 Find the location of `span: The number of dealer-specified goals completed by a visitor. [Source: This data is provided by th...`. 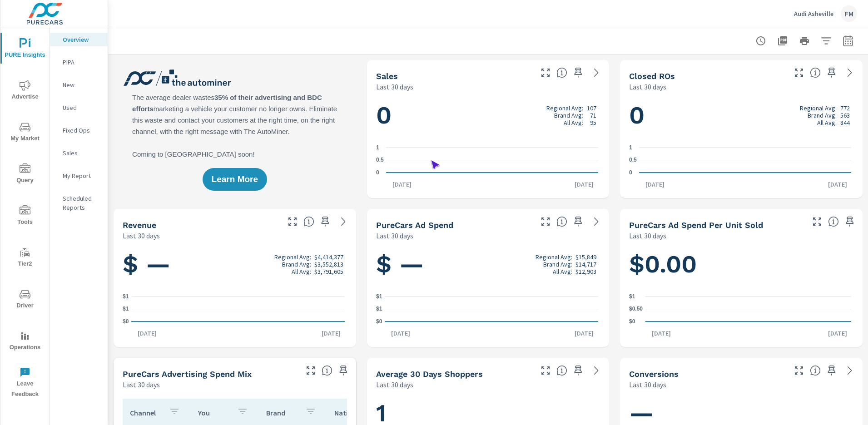

span: The number of dealer-specified goals completed by a visitor. [Source: This data is provided by th... is located at coordinates (815, 371).